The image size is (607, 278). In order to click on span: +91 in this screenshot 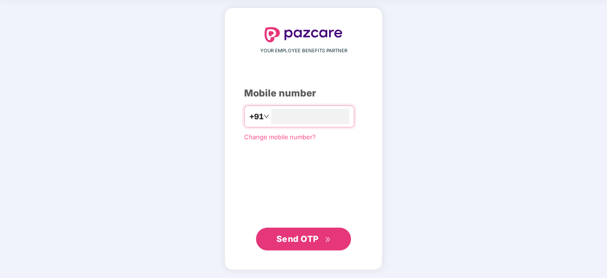, I will do `click(257, 116)`.